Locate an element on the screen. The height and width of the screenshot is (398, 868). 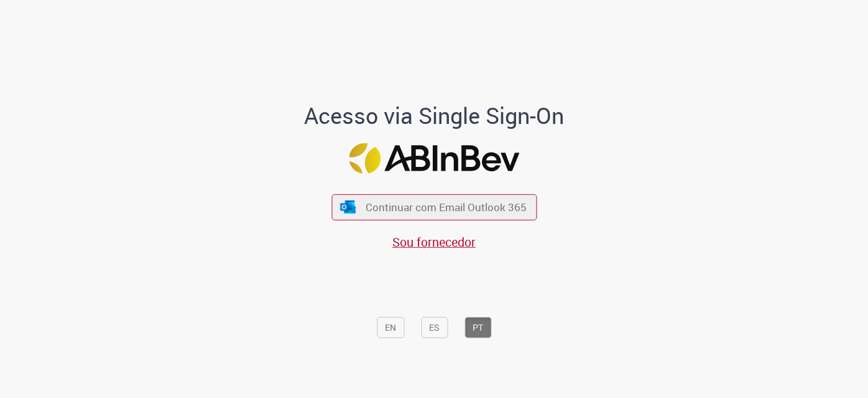
img: Logo ABInBev is located at coordinates (434, 157).